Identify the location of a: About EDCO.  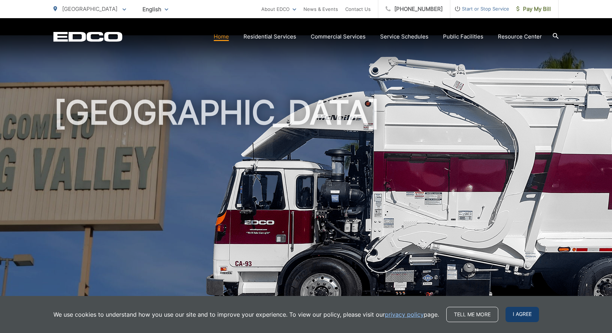
(279, 9).